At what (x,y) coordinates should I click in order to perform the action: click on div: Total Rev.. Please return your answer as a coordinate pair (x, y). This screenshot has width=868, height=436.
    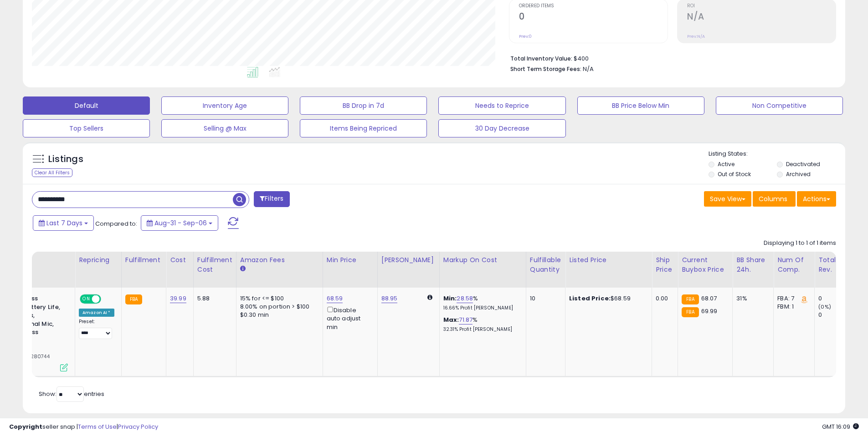
    Looking at the image, I should click on (834, 265).